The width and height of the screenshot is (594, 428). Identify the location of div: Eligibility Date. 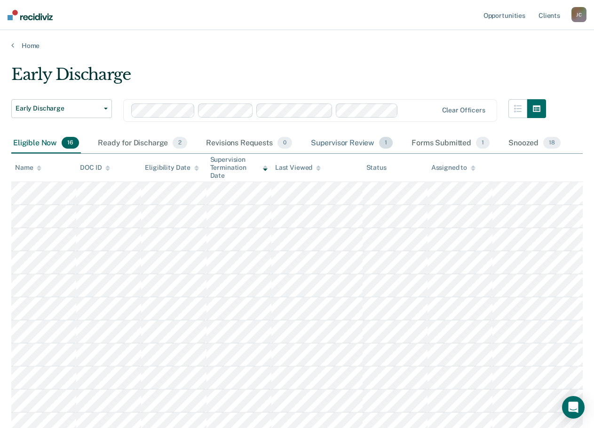
(172, 167).